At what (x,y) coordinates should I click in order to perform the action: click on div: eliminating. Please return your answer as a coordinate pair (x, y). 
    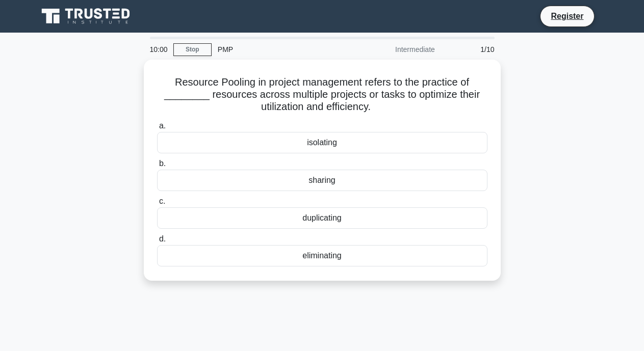
    Looking at the image, I should click on (322, 256).